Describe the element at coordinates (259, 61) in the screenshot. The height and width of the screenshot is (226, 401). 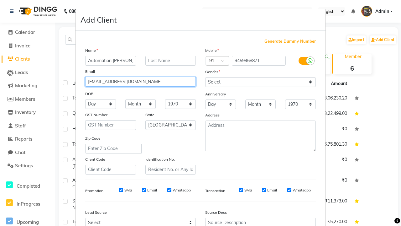
I see `input: Mobile` at that location.